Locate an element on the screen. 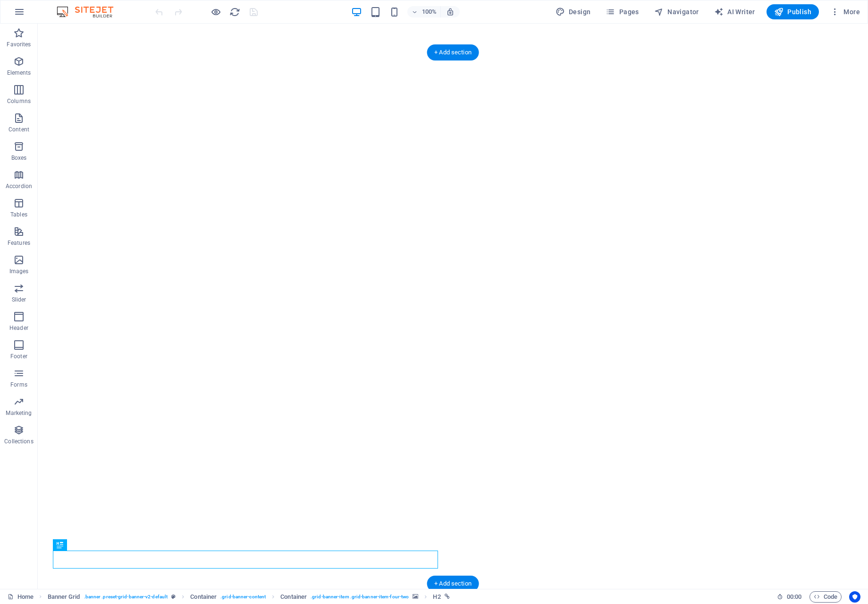 This screenshot has height=604, width=868. a: Click to cancel selection. Double-click to open Pages is located at coordinates (20, 596).